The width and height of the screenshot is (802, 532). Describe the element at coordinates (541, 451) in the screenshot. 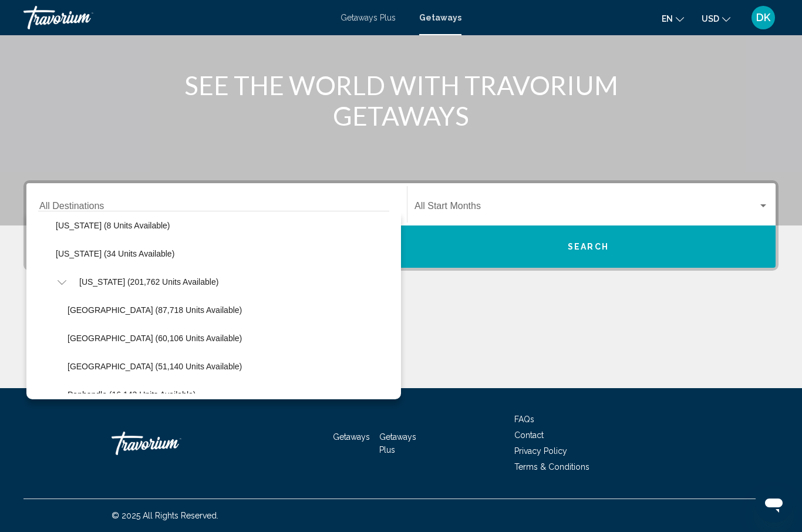

I see `span: Privacy Policy` at that location.